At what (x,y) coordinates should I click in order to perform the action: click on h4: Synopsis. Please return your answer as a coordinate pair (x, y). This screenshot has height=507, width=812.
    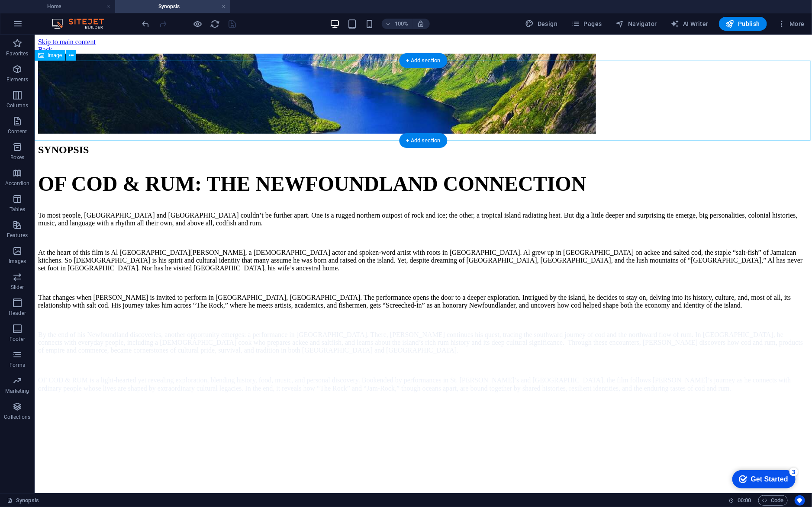
    Looking at the image, I should click on (173, 6).